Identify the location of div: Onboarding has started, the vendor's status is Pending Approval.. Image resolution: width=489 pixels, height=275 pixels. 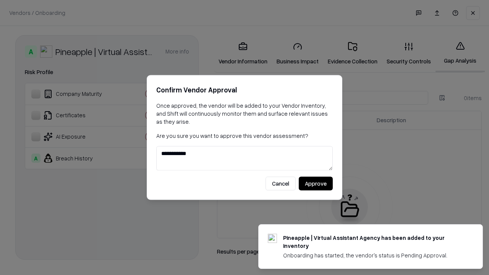
(373, 255).